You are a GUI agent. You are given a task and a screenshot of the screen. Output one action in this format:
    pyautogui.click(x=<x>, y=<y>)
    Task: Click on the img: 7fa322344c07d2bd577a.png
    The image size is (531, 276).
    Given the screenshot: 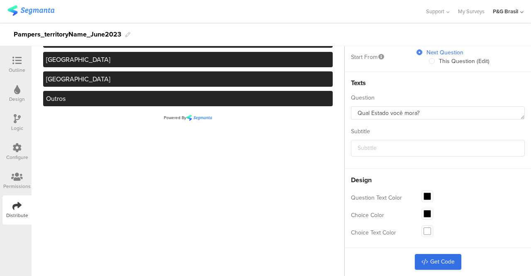 What is the action you would take?
    pyautogui.click(x=199, y=118)
    